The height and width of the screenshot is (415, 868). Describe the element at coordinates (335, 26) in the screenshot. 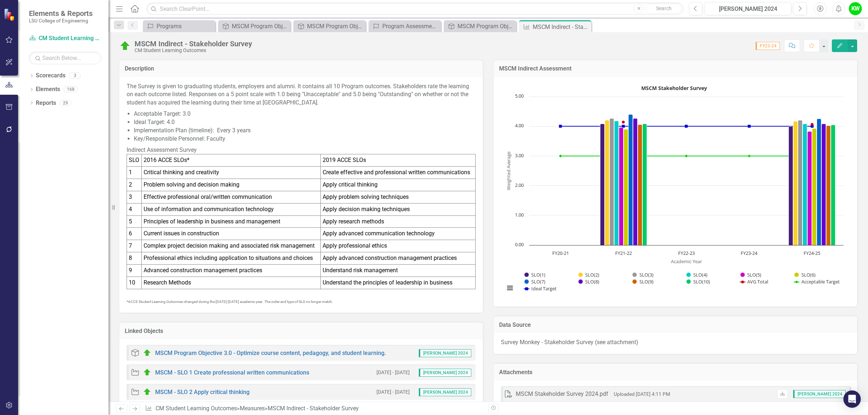

I see `div: MSCM Program Objective 2.0 - Enhance research initiatives through graduate experiences and partic...` at that location.